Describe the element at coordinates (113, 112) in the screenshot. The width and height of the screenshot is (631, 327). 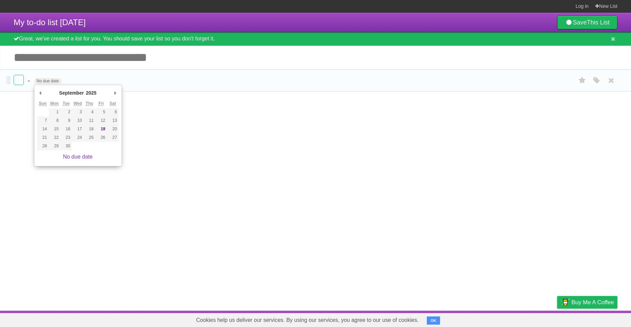
I see `button: 6` at that location.